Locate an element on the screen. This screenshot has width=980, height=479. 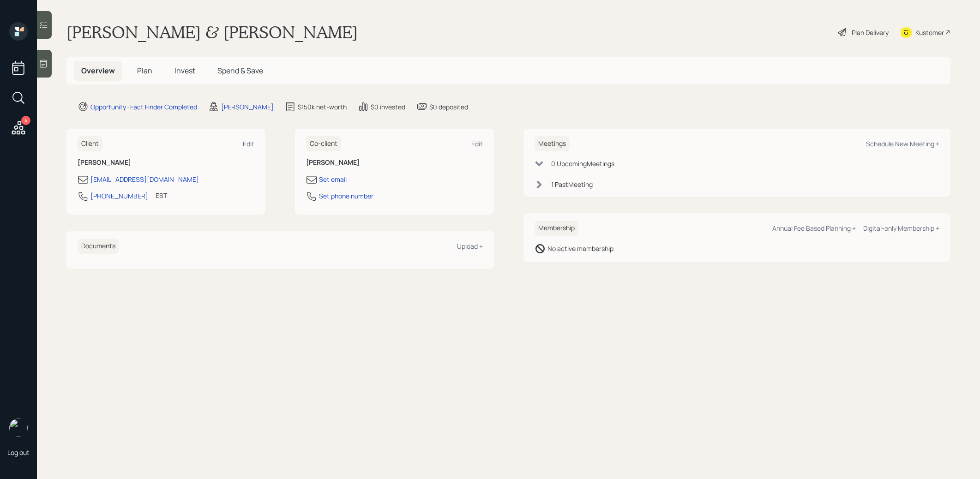
h6: Membership is located at coordinates (557, 228).